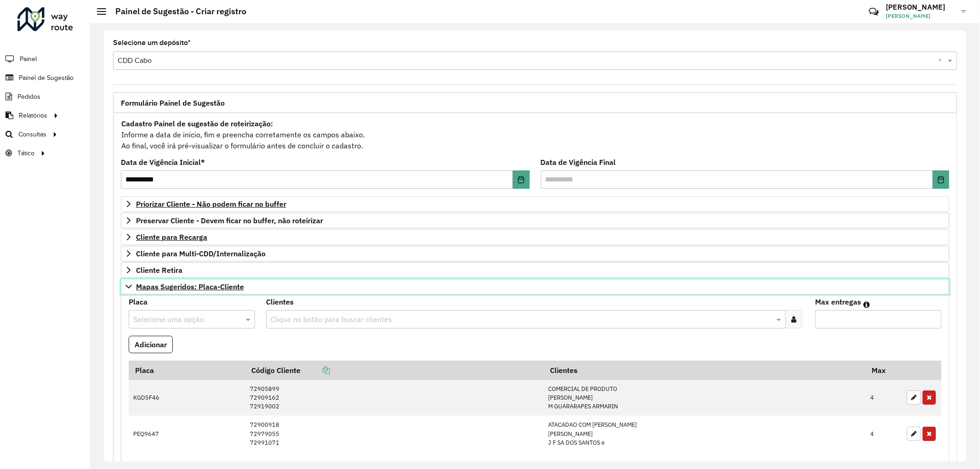 The image size is (980, 469). Describe the element at coordinates (28, 59) in the screenshot. I see `span: Painel` at that location.